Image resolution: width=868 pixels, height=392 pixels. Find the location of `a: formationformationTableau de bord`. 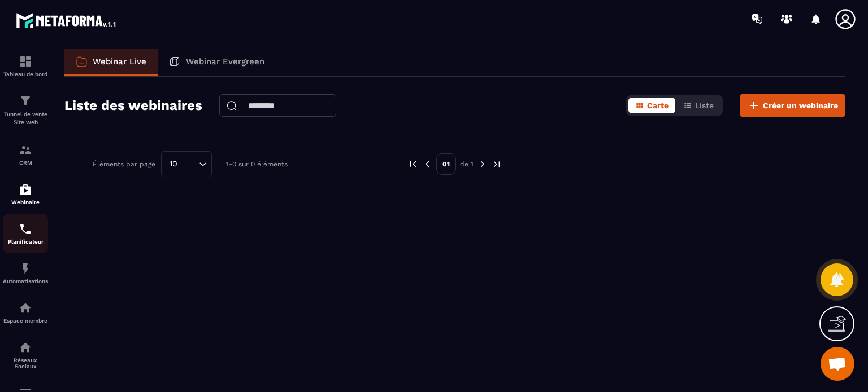

a: formationformationTableau de bord is located at coordinates (26, 66).